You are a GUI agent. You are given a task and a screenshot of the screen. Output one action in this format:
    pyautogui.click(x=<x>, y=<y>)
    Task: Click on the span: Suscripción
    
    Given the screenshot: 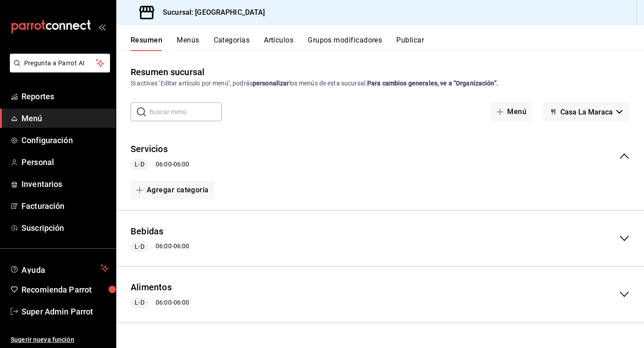 What is the action you would take?
    pyautogui.click(x=65, y=228)
    